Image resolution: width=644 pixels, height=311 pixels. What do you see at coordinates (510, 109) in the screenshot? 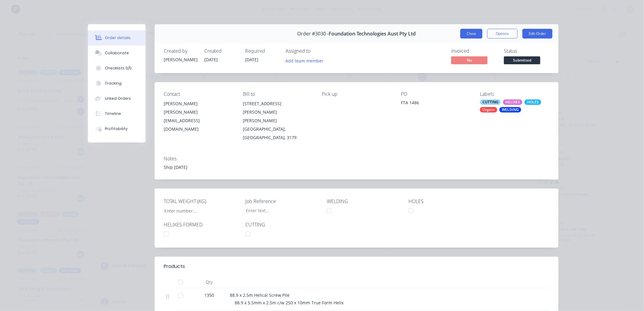
I see `div: WELDING` at bounding box center [510, 109].